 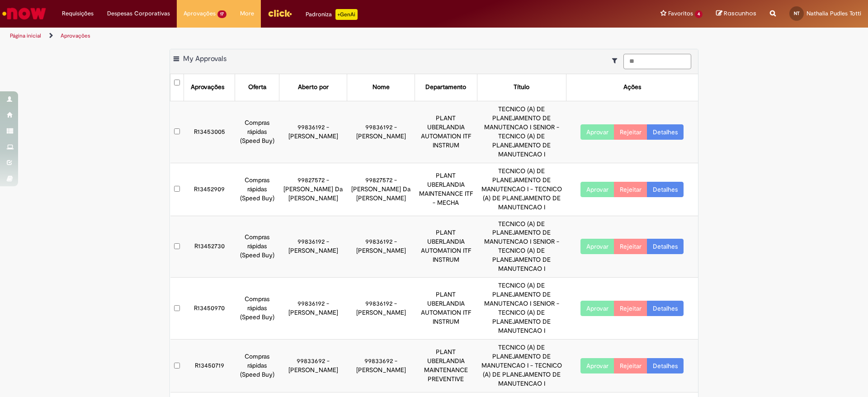 What do you see at coordinates (740, 13) in the screenshot?
I see `span: Rascunhos` at bounding box center [740, 13].